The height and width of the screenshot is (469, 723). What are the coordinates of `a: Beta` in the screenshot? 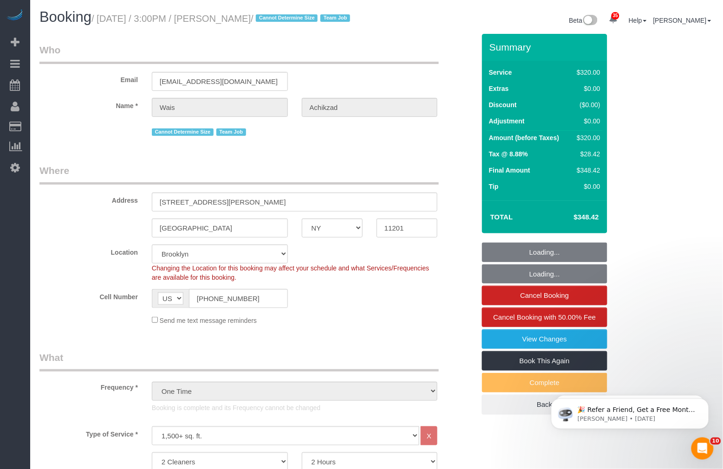 It's located at (584, 20).